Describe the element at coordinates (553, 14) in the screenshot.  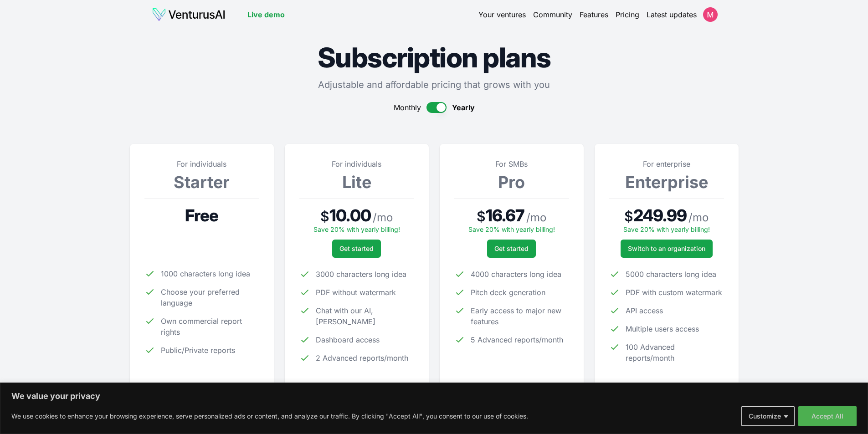
I see `a: Community` at that location.